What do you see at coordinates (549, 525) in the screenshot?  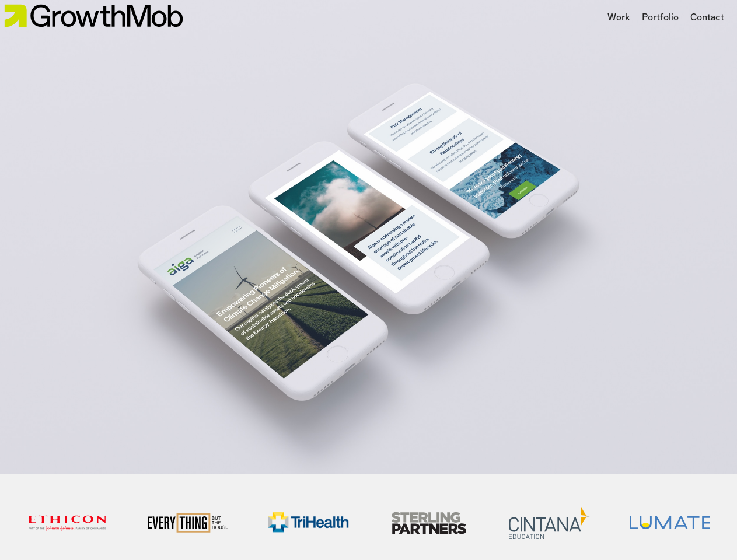 I see `a: Cintana-logo-full` at bounding box center [549, 525].